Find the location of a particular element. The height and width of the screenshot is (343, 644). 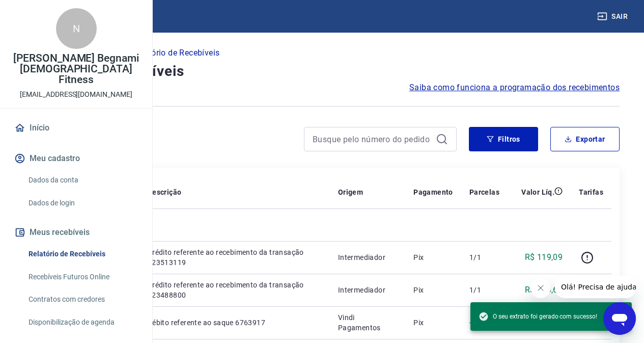

h4: Relatório de Recebíveis is located at coordinates (322, 71).